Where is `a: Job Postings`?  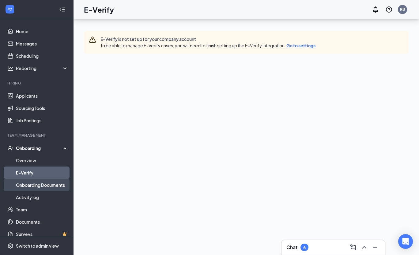
a: Job Postings is located at coordinates (42, 120).